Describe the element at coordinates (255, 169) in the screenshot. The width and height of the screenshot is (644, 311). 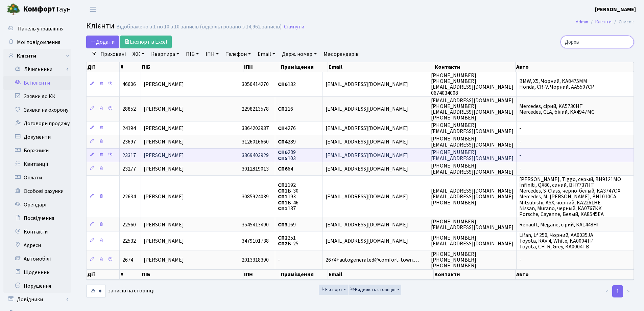
I see `span: 3012819013` at that location.